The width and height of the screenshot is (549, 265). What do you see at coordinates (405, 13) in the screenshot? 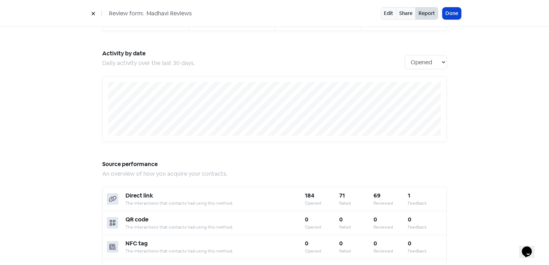
I see `a: Share` at bounding box center [405, 13].